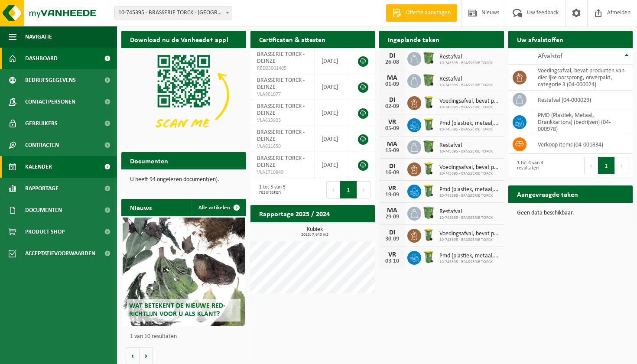  I want to click on a: Offerte aanvragen, so click(421, 13).